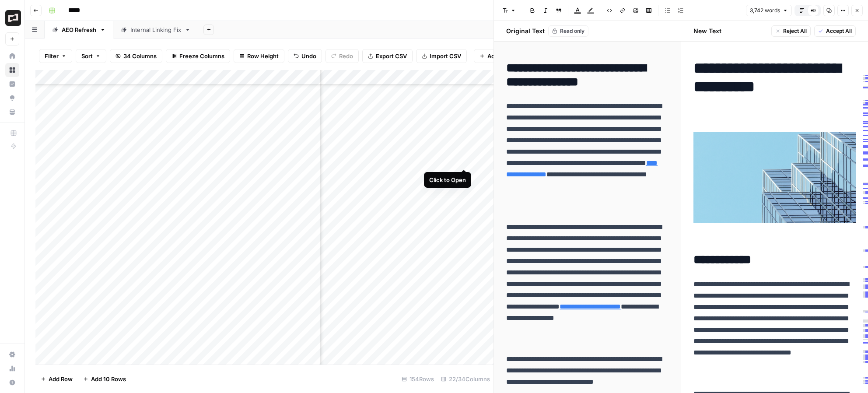  What do you see at coordinates (769, 10) in the screenshot?
I see `button: 3,742 words` at bounding box center [769, 10].